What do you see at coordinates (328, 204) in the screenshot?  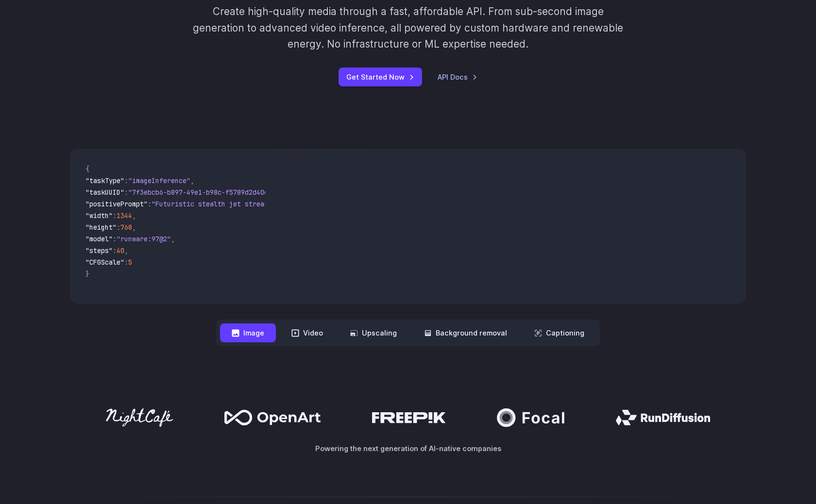 I see `span: "Futuristic stealth jet streaking through a neon-lit cityscape with glowing purple exhaust"` at bounding box center [328, 204].